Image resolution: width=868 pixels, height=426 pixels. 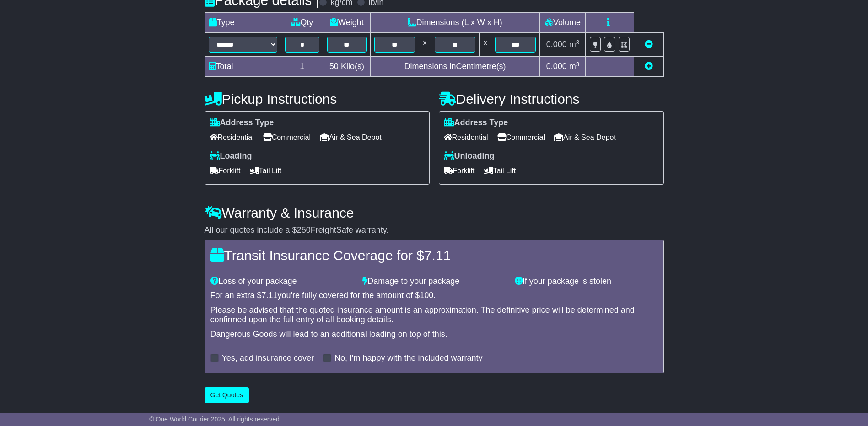 I want to click on label: Yes, add insurance cover, so click(x=267, y=358).